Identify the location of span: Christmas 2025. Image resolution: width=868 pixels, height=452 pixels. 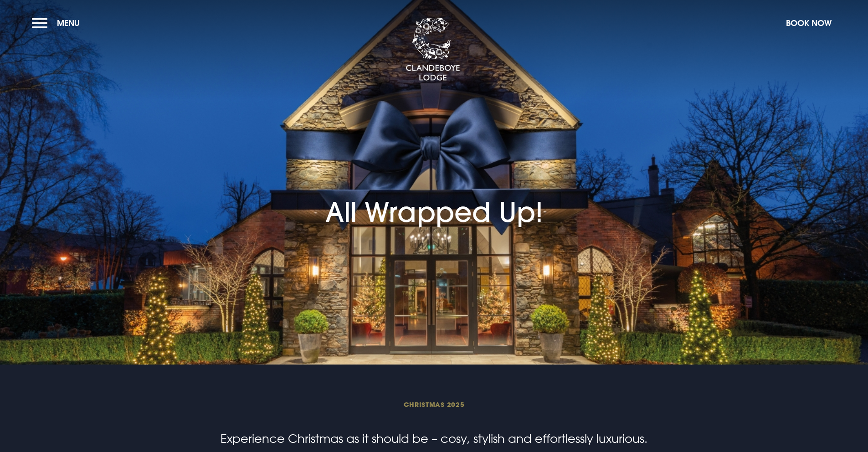
(434, 404).